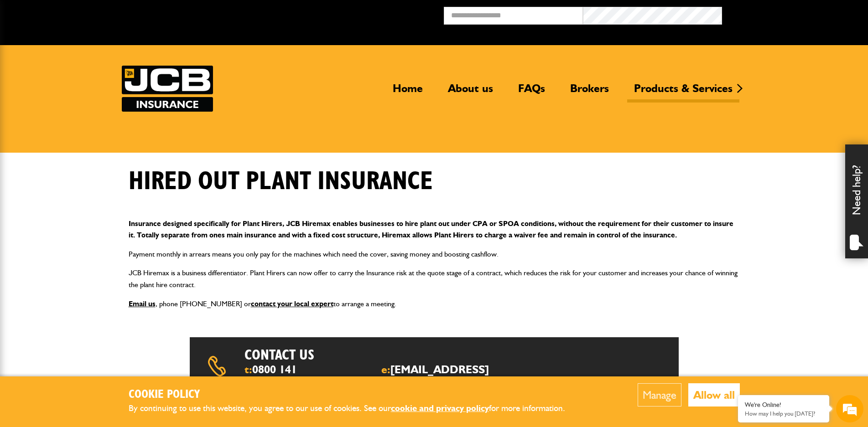 The height and width of the screenshot is (427, 868). Describe the element at coordinates (589, 92) in the screenshot. I see `a: Brokers` at that location.